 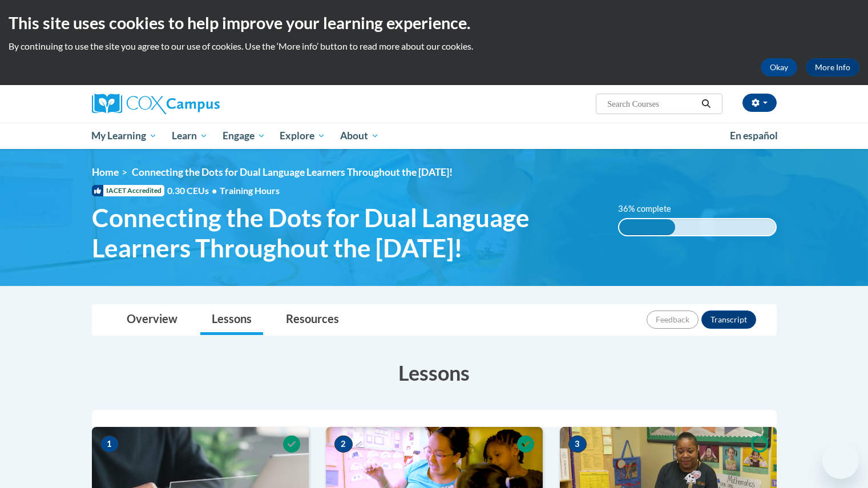 What do you see at coordinates (200, 104) in the screenshot?
I see `a: Cox Campus` at bounding box center [200, 104].